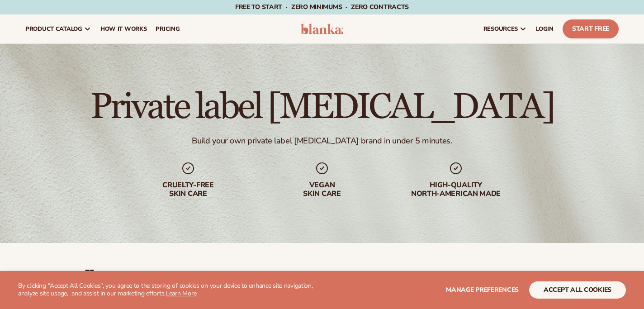  Describe the element at coordinates (322, 190) in the screenshot. I see `div: Vegan skin care` at that location.